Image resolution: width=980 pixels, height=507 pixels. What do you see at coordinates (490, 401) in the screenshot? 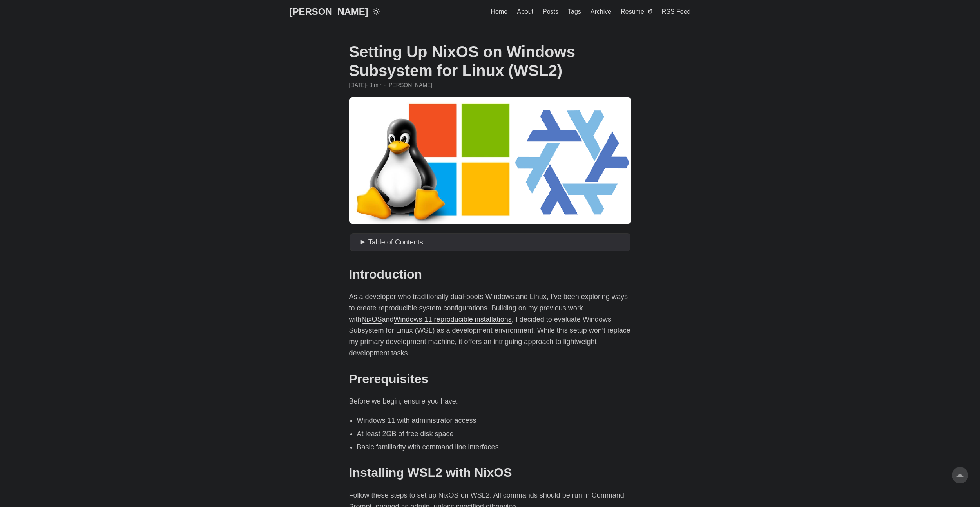
I see `p: Before we begin, ensure you have:` at bounding box center [490, 401].